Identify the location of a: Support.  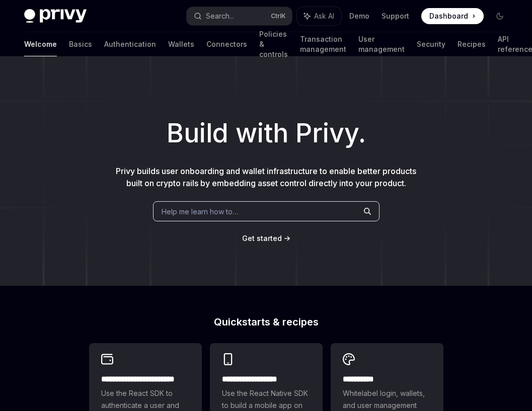
(395, 16).